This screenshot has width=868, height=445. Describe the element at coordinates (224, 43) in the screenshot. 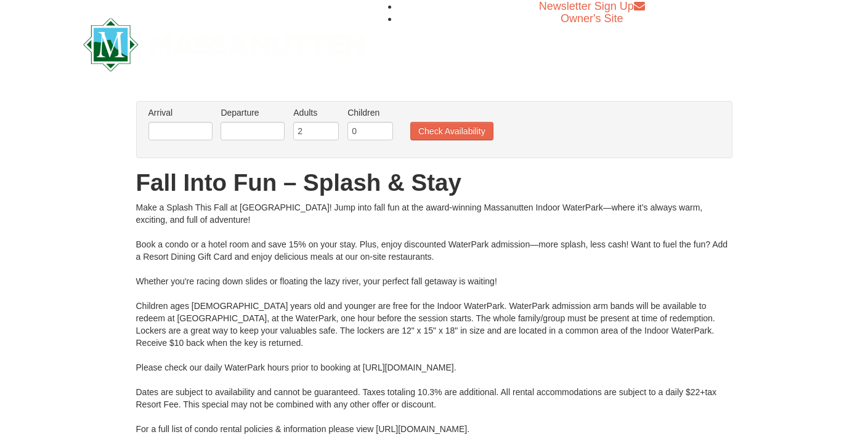

I see `a: Massanutten Resort` at that location.